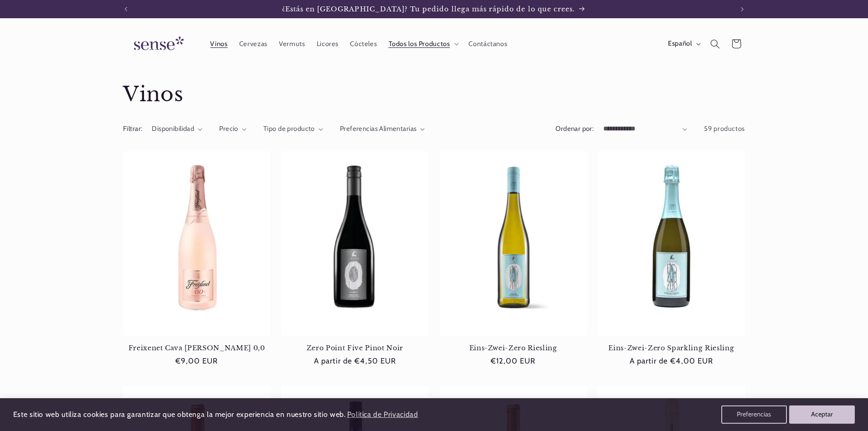 The image size is (868, 431). I want to click on summary: Preferencias Alimentarias (0 seleccionado), so click(382, 129).